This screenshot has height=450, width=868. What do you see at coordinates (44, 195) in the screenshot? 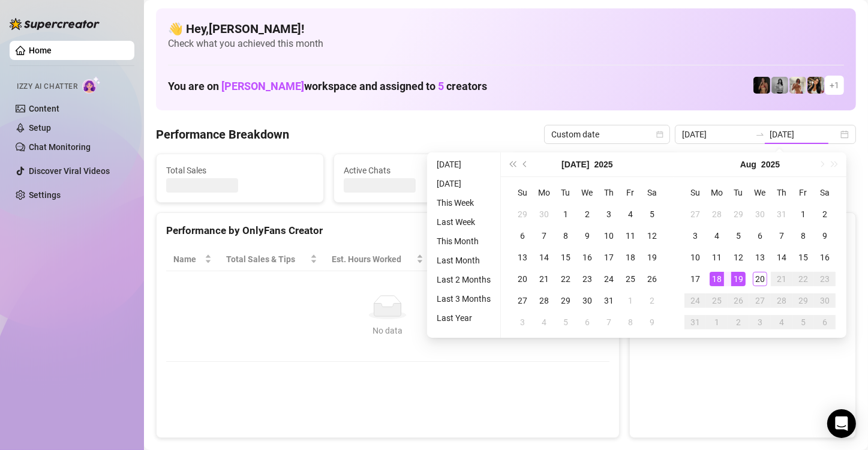
I see `a: Settings` at bounding box center [44, 195].